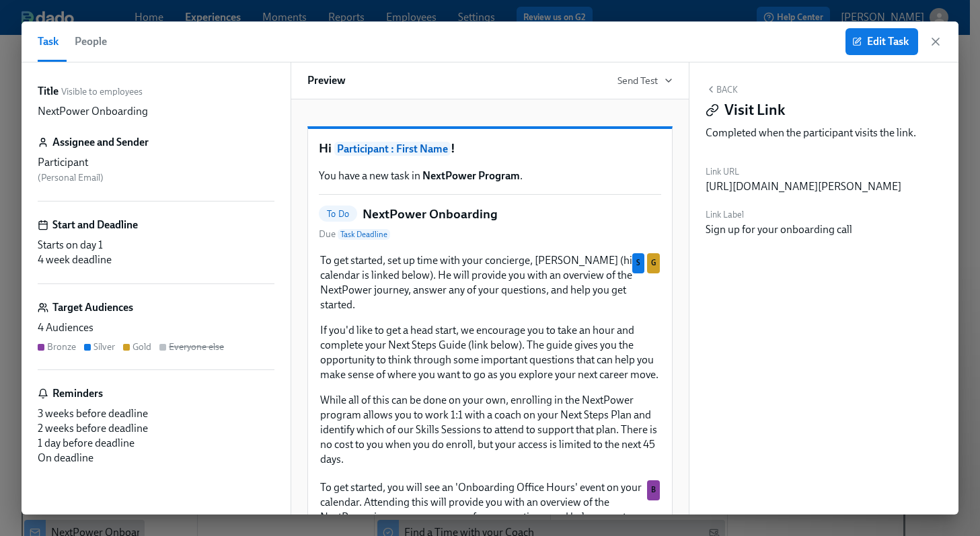 This screenshot has width=980, height=536. Describe the element at coordinates (48, 42) in the screenshot. I see `span: Task` at that location.